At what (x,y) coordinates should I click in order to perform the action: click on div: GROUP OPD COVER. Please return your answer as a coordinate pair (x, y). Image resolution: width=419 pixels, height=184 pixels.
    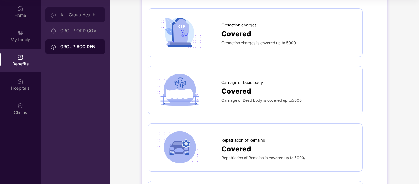
    Looking at the image, I should click on (80, 31).